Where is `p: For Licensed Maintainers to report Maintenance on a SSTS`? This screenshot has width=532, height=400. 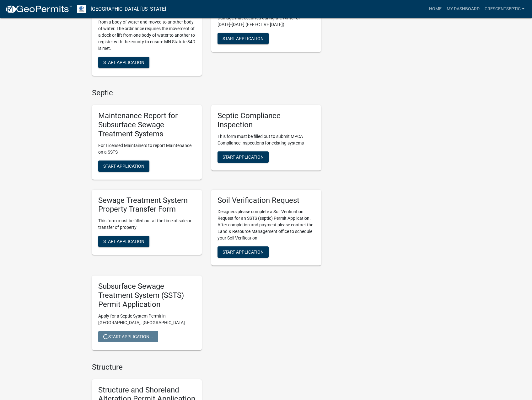
p: For Licensed Maintainers to report Maintenance on a SSTS is located at coordinates (147, 149).